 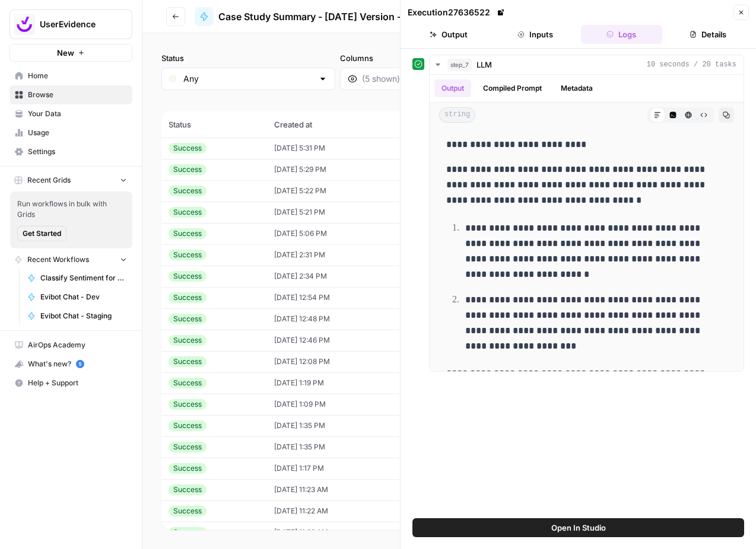 I want to click on span: (60 records), so click(x=449, y=101).